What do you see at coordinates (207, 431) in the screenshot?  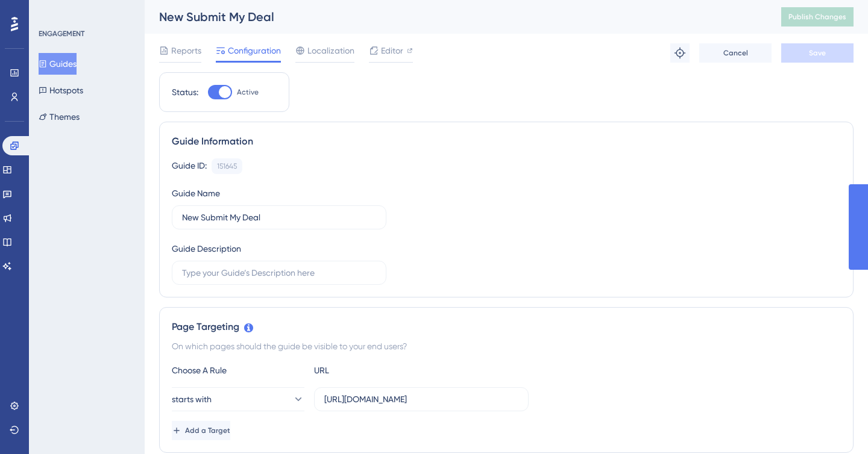 I see `span: Add a Target` at bounding box center [207, 431].